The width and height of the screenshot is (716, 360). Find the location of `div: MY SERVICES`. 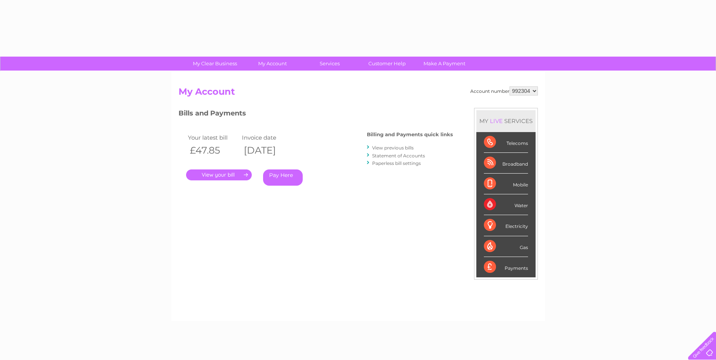

div: MY SERVICES is located at coordinates (505, 121).